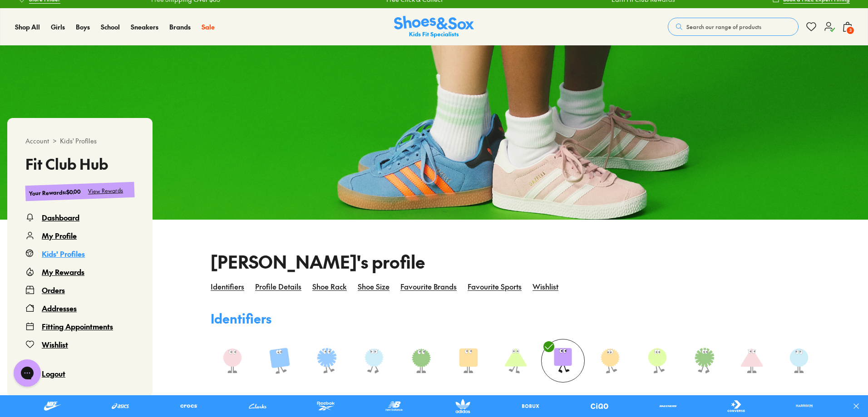  What do you see at coordinates (80, 290) in the screenshot?
I see `a: Orders` at bounding box center [80, 290].